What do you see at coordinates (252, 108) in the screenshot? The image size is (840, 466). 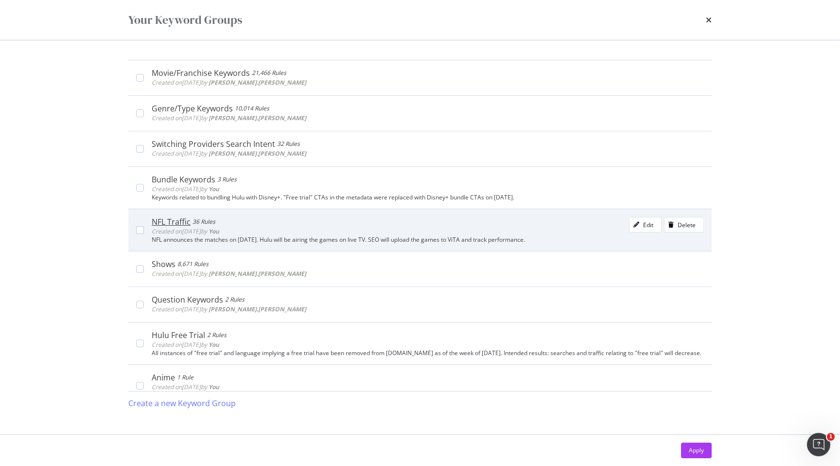 I see `div: 10,014 Rules` at bounding box center [252, 108].